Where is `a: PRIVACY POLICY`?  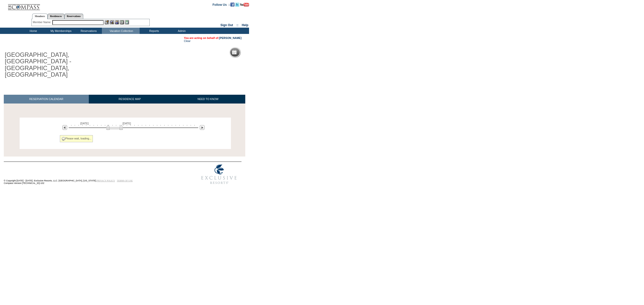
a: PRIVACY POLICY is located at coordinates (106, 181).